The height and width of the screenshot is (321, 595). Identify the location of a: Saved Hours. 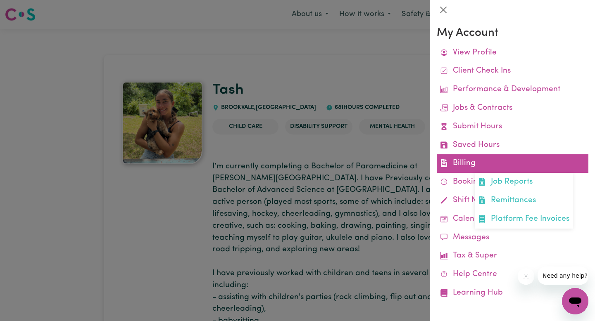
(512, 145).